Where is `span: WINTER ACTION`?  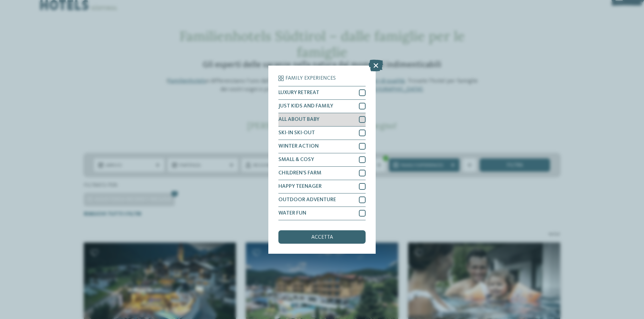
span: WINTER ACTION is located at coordinates (298, 146).